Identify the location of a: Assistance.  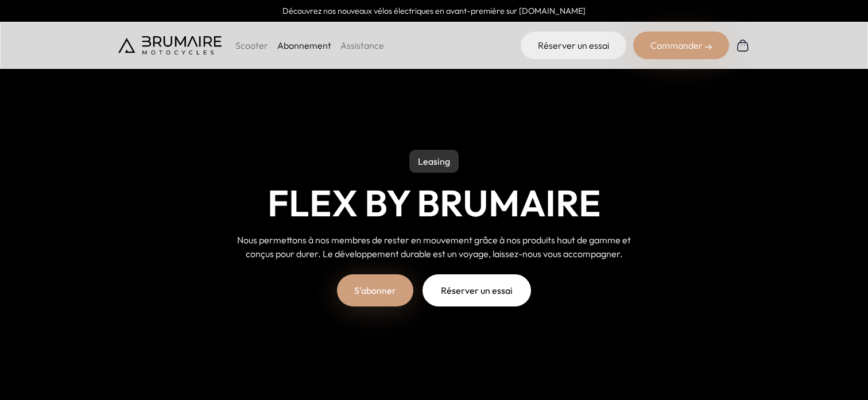
(362, 45).